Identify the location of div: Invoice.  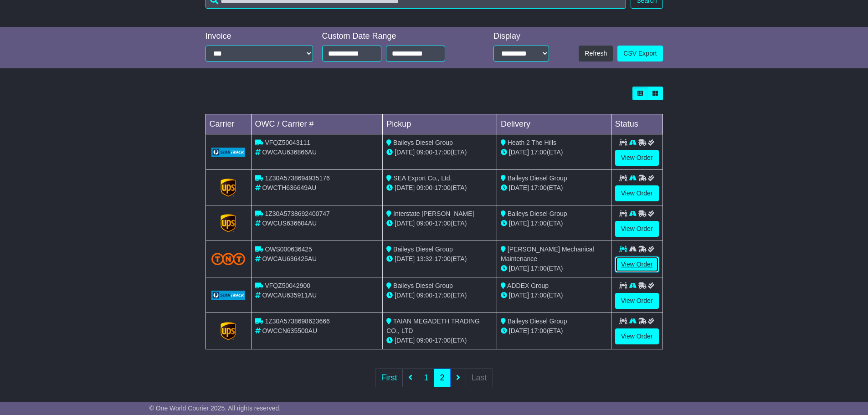
(259, 36).